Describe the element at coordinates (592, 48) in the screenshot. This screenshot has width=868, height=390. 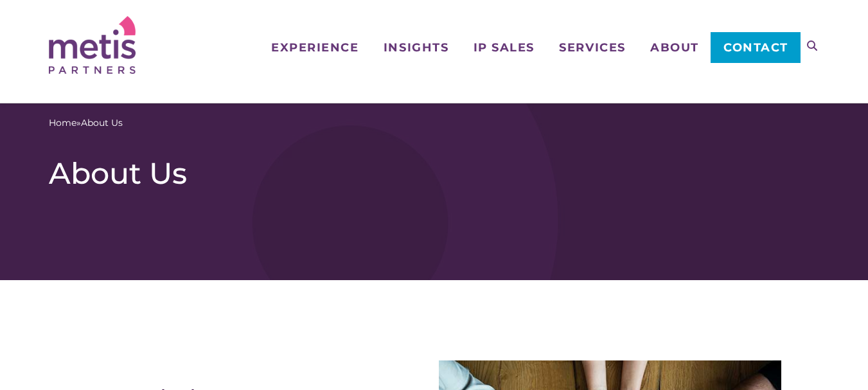
I see `span: Services` at that location.